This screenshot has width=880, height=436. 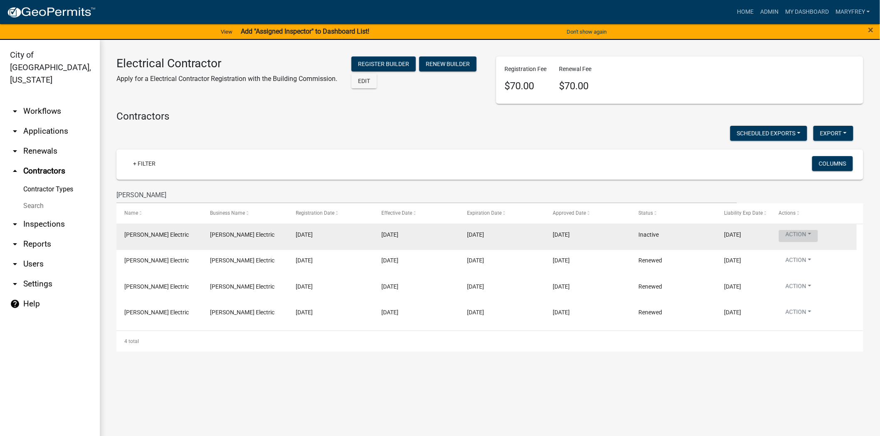 I want to click on datatable-header-cell: Effective Date, so click(x=416, y=214).